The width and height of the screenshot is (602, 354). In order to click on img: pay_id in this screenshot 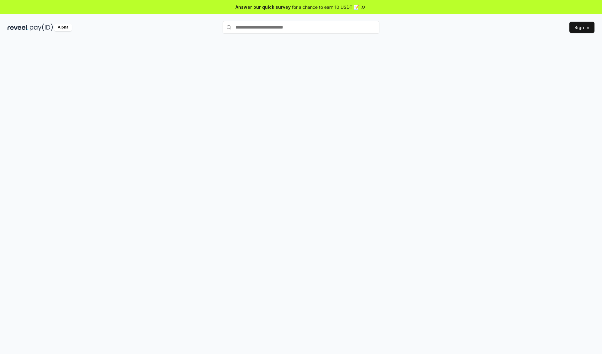, I will do `click(41, 27)`.